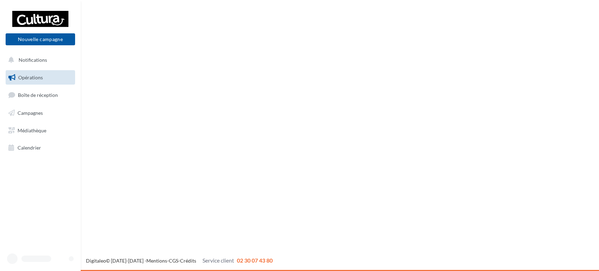  I want to click on span: Boîte de réception, so click(38, 95).